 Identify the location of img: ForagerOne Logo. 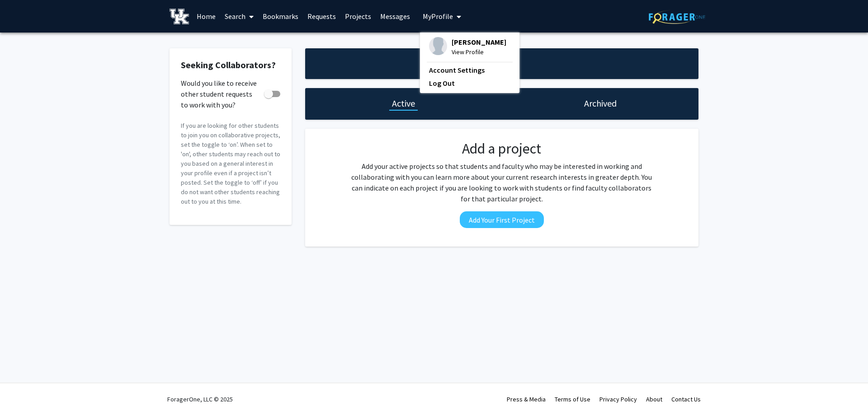
(677, 17).